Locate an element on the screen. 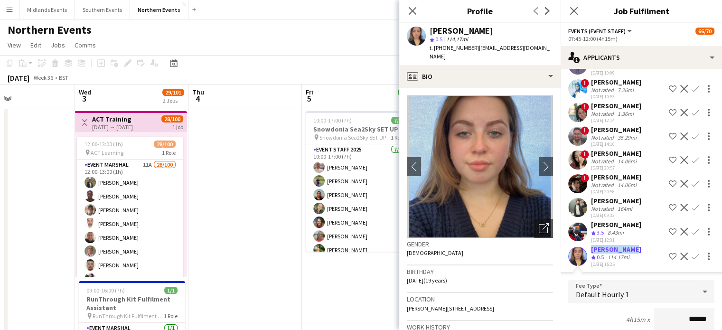 The height and width of the screenshot is (330, 722). div: 4h15m x is located at coordinates (638, 319).